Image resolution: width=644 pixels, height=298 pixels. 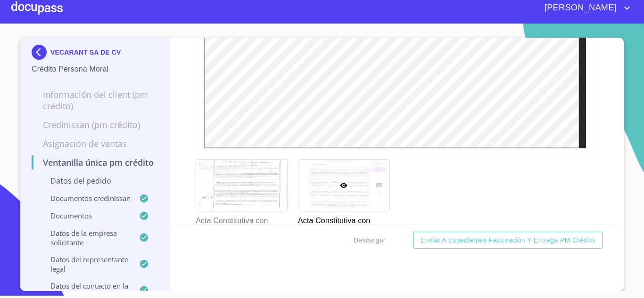 What do you see at coordinates (86, 52) in the screenshot?
I see `p: VECARANT SA DE CV` at bounding box center [86, 52].